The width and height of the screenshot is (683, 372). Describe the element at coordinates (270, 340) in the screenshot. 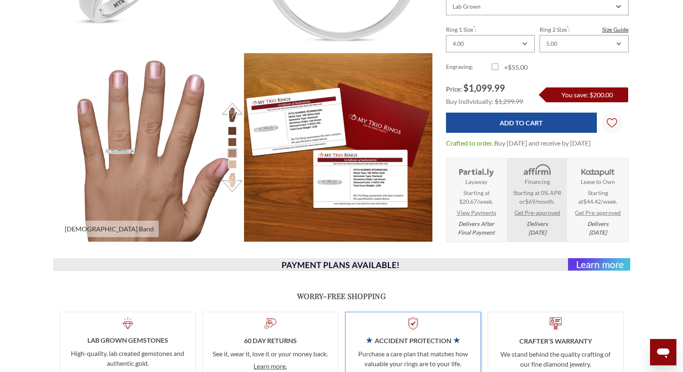

I see `h4: 60 Day Returns` at that location.